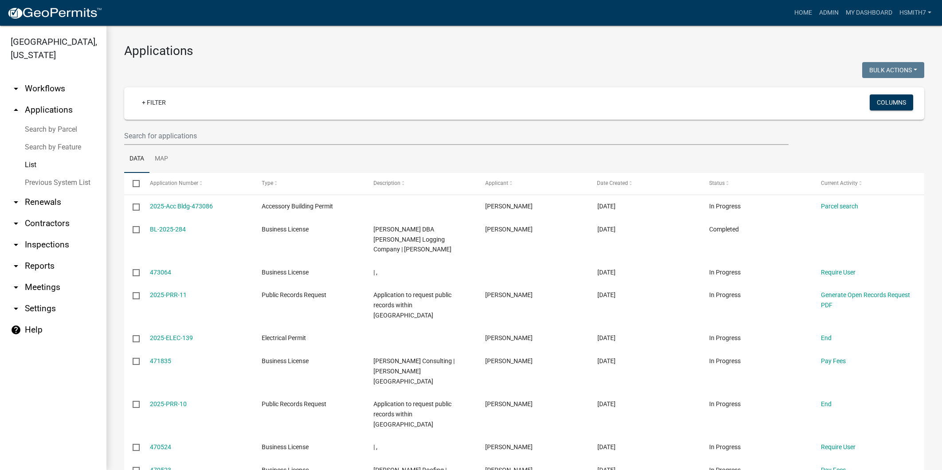 This screenshot has height=470, width=942. Describe the element at coordinates (865, 300) in the screenshot. I see `a: Generate Open Records Request PDF` at that location.